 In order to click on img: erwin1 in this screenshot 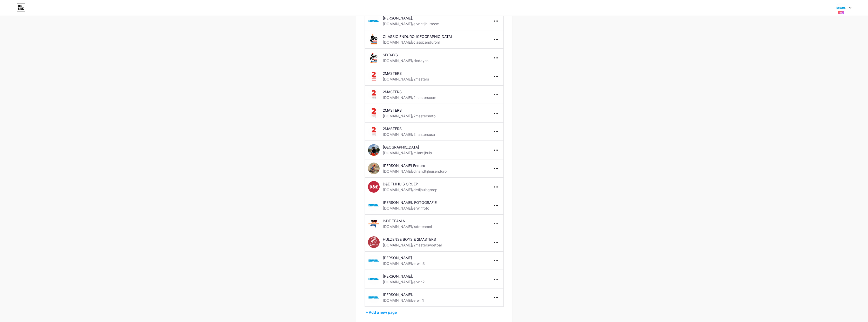, I will do `click(374, 297)`.